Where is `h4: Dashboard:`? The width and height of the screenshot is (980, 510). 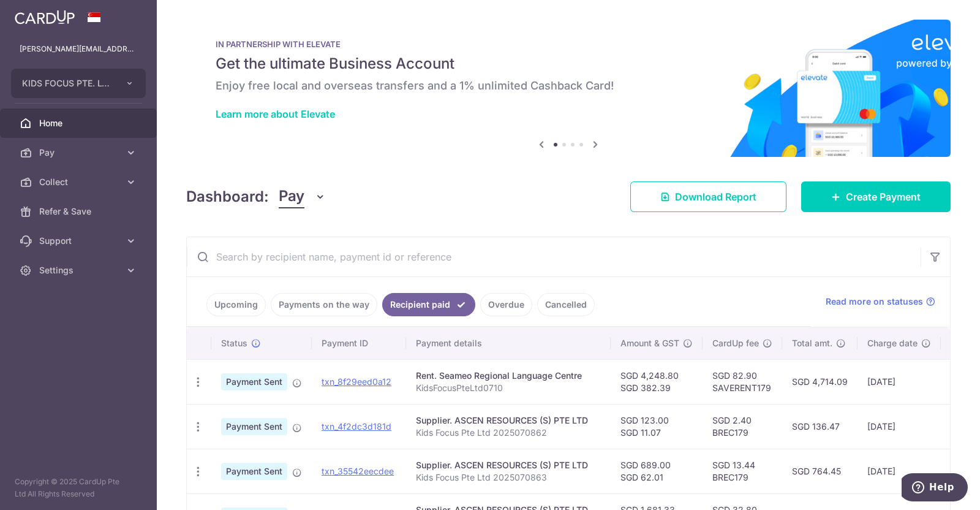 h4: Dashboard: is located at coordinates (227, 197).